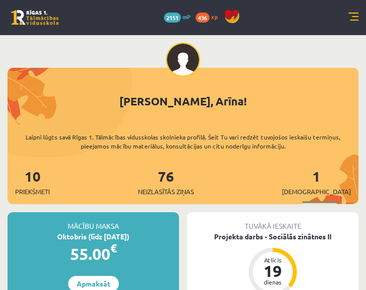  What do you see at coordinates (35, 18) in the screenshot?
I see `a: Rīgas 1. Tālmācības vidusskola` at bounding box center [35, 18].